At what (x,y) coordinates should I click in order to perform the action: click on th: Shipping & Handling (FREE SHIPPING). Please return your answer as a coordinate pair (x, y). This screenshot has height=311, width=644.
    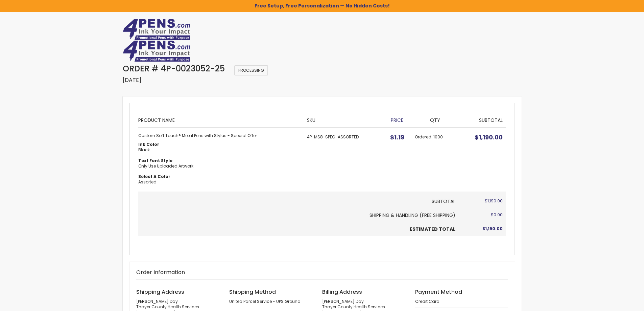
    Looking at the image, I should click on (298, 215).